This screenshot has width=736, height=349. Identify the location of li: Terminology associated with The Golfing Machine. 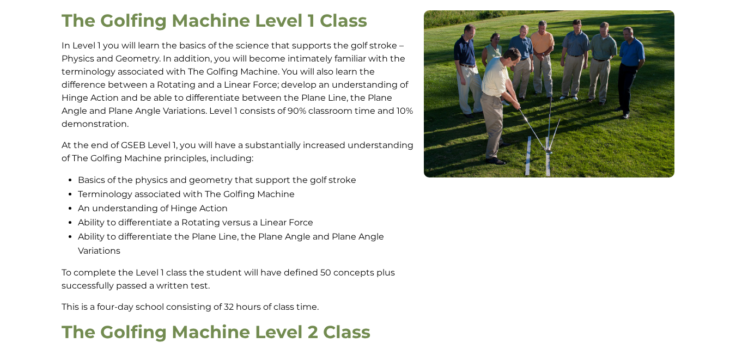
(247, 195).